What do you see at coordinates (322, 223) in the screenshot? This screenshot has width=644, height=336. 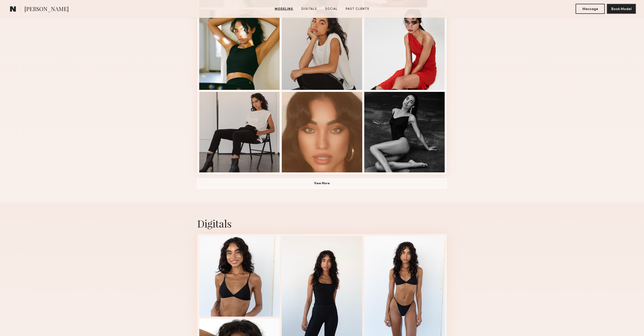 I see `div: Digitals` at bounding box center [322, 223].